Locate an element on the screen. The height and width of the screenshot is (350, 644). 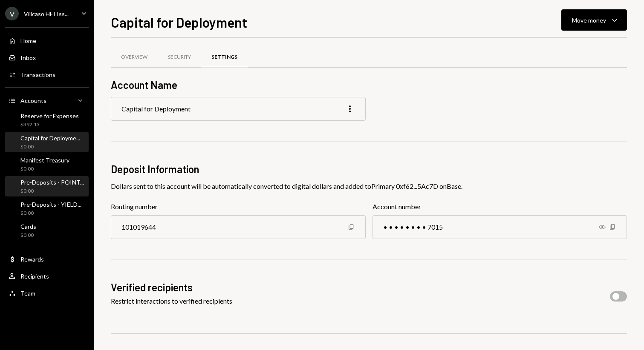
a: Cards$0.00 is located at coordinates (47, 231).